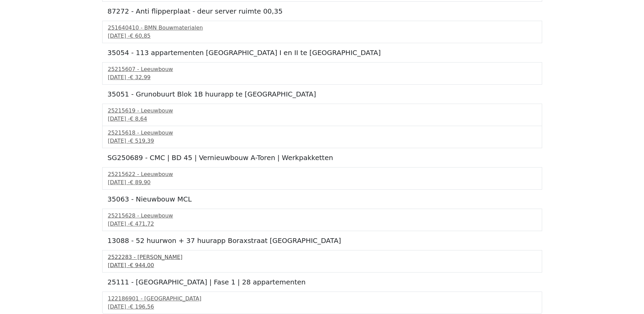 This screenshot has height=314, width=644. I want to click on h5: 87272 - Anti flipperplaat - deur server ruimte 00,35, so click(322, 11).